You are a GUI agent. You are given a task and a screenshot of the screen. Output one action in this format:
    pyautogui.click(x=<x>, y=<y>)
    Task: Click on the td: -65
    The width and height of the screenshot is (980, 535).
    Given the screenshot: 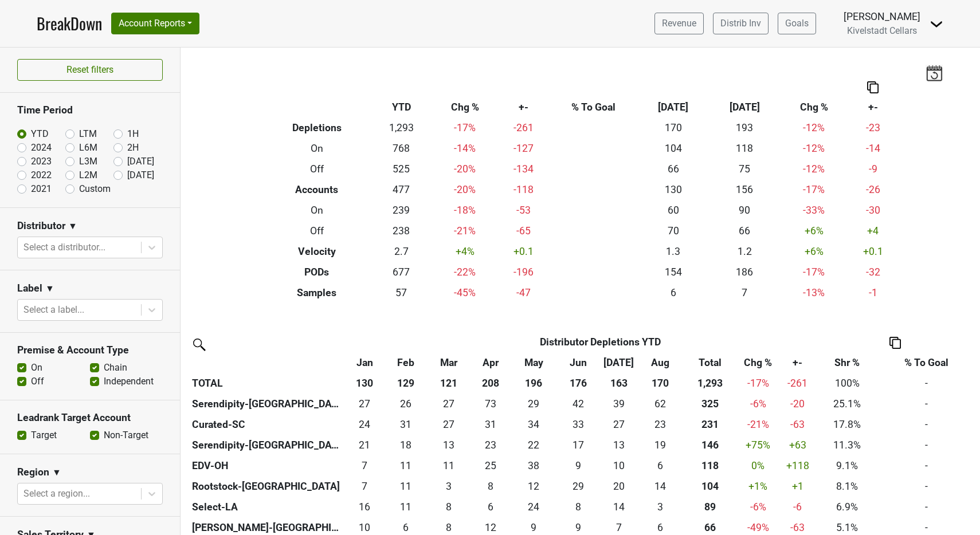 What is the action you would take?
    pyautogui.click(x=523, y=231)
    